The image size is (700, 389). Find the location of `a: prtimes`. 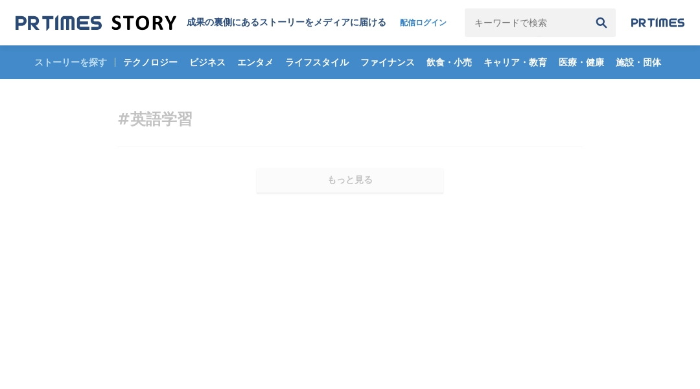

a: prtimes is located at coordinates (658, 23).